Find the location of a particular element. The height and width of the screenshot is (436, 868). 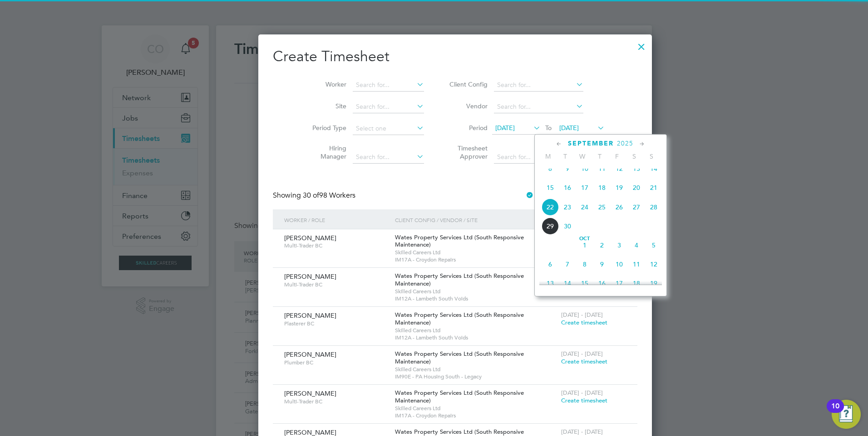

span: Plumber BC is located at coordinates (336, 363).